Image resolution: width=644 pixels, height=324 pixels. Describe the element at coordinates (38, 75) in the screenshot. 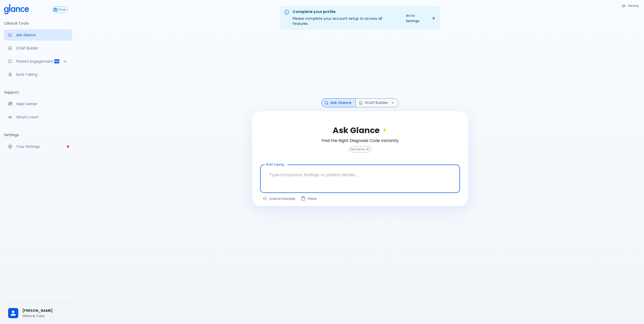

I see `a: Advanced note-taking` at that location.